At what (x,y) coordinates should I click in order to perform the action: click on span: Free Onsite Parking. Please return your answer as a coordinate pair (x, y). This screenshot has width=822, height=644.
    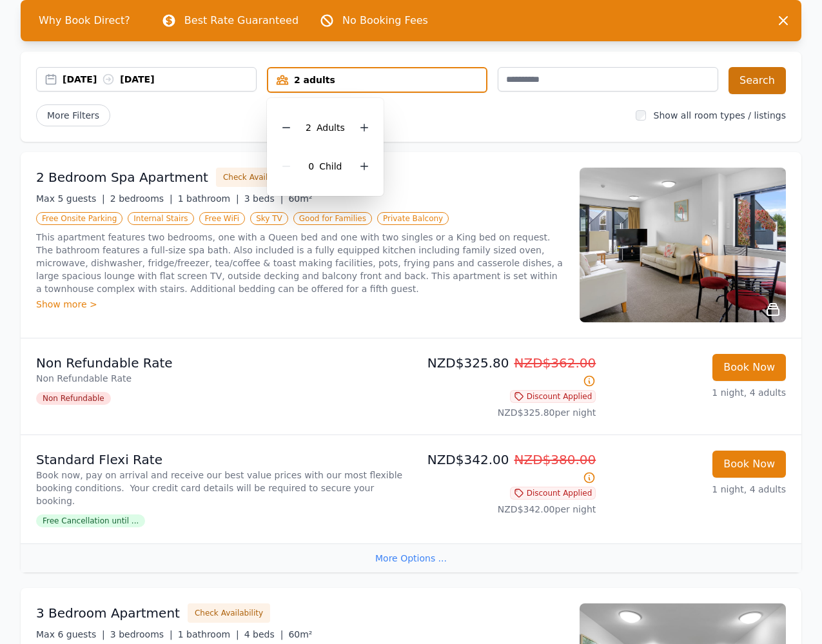
    Looking at the image, I should click on (79, 218).